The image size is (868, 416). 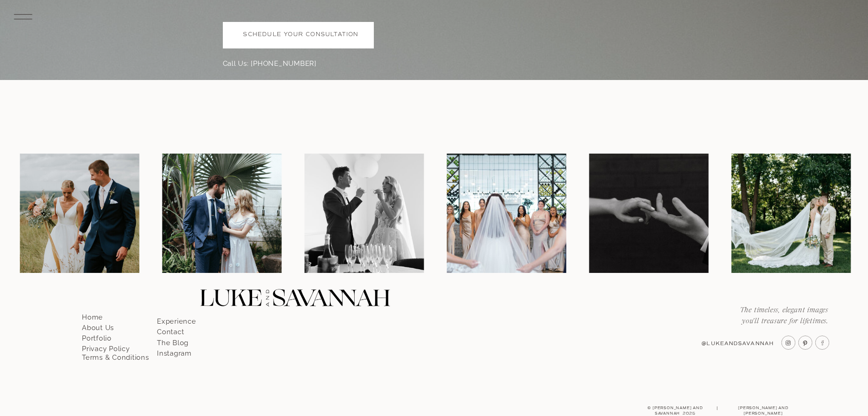 I want to click on a: About Us, so click(x=108, y=325).